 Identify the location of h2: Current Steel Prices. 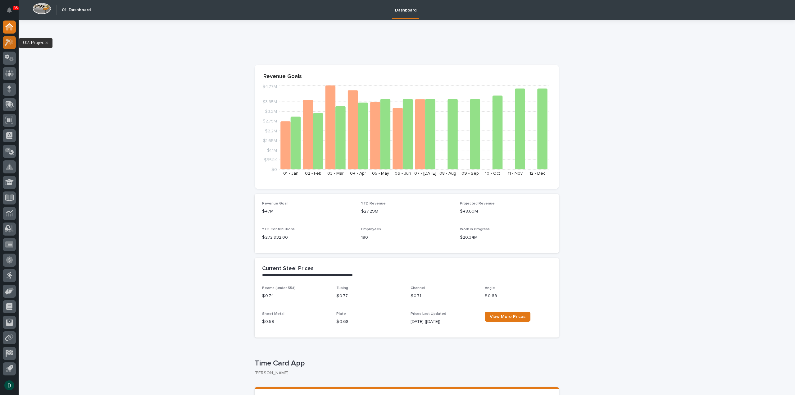
(288, 269).